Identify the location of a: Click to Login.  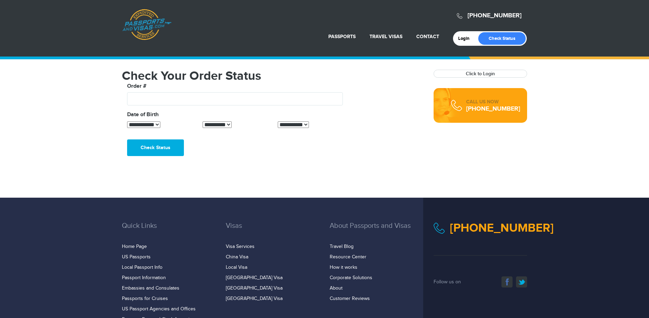
(480, 73).